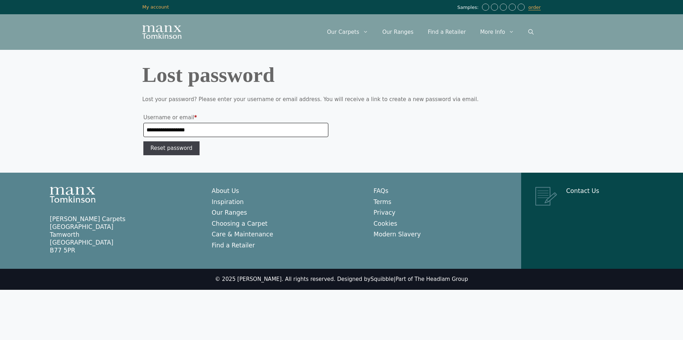  Describe the element at coordinates (171, 148) in the screenshot. I see `button: Reset password` at that location.